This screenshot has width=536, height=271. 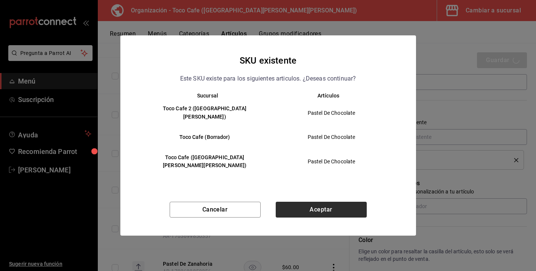 I want to click on th: Artículos, so click(x=335, y=96).